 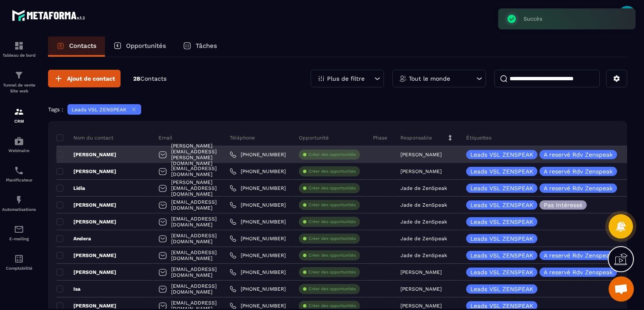 What do you see at coordinates (19, 209) in the screenshot?
I see `p: Automatisations` at bounding box center [19, 209].